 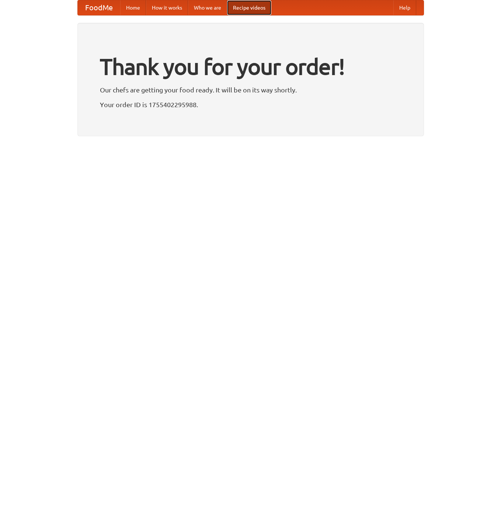 I want to click on a: Home, so click(x=133, y=8).